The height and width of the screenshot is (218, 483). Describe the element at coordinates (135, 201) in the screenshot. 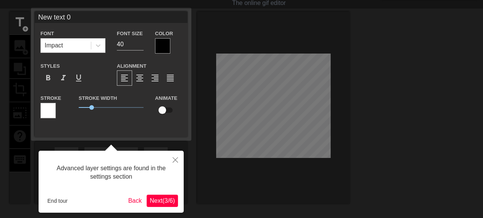

I see `button: Back` at that location.